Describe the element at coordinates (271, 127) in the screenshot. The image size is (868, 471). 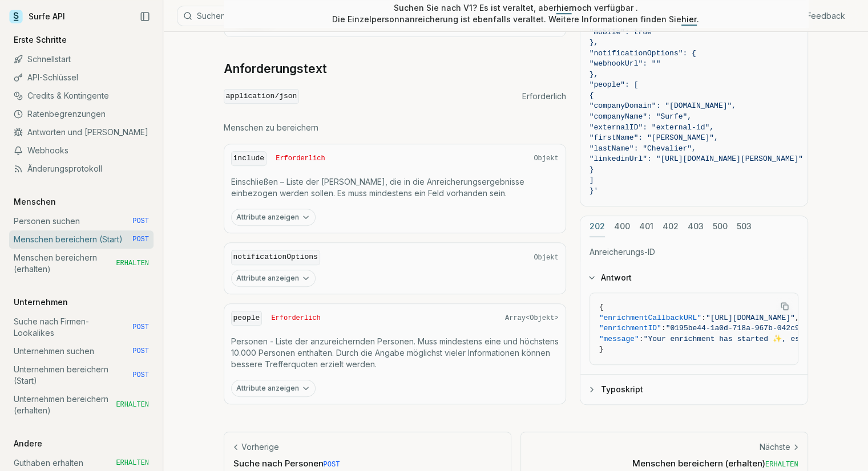
I see `font: Menschen zu bereichern` at that location.